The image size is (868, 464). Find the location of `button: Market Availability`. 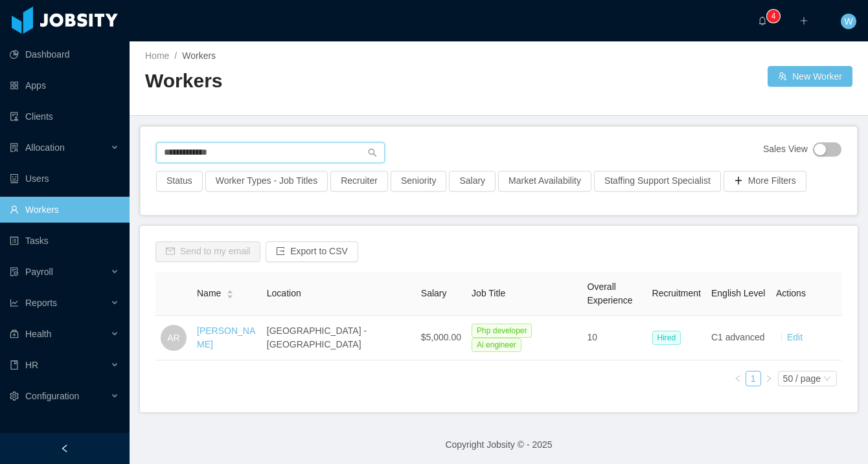

button: Market Availability is located at coordinates (545, 181).